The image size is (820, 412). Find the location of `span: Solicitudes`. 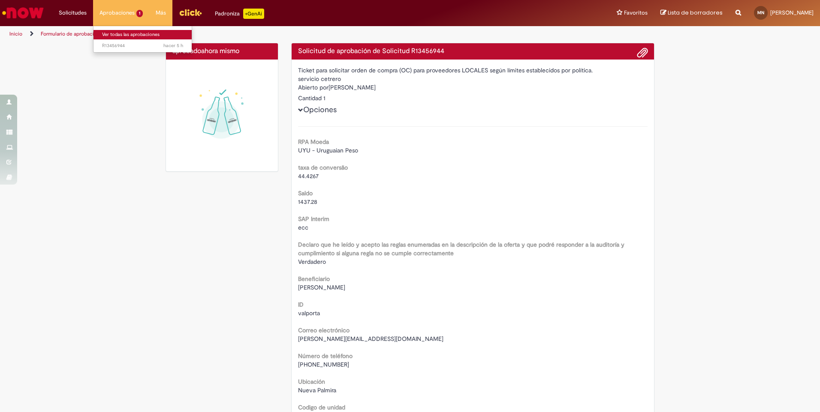

span: Solicitudes is located at coordinates (72, 13).